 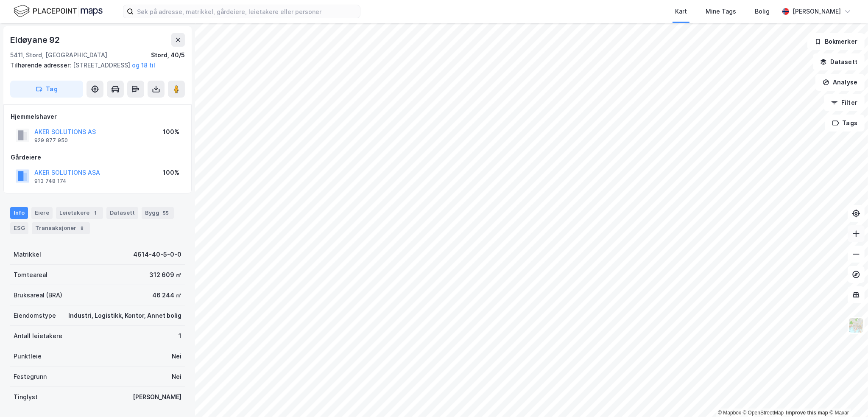 What do you see at coordinates (30, 376) in the screenshot?
I see `div: Festegrunn` at bounding box center [30, 376].